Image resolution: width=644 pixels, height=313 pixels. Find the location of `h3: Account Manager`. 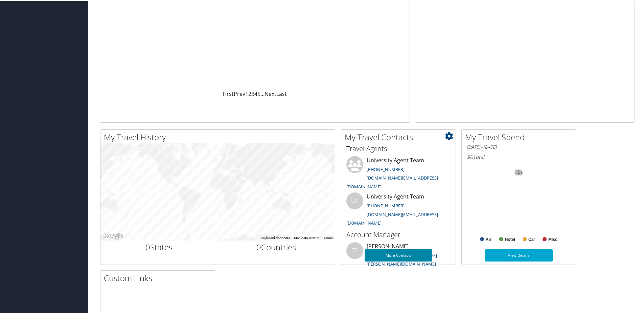

h3: Account Manager is located at coordinates (399, 234).